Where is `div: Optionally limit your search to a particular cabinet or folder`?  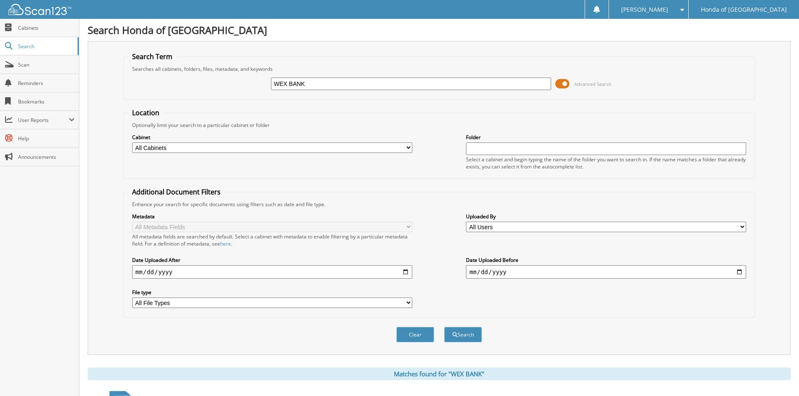
div: Optionally limit your search to a particular cabinet or folder is located at coordinates (439, 125).